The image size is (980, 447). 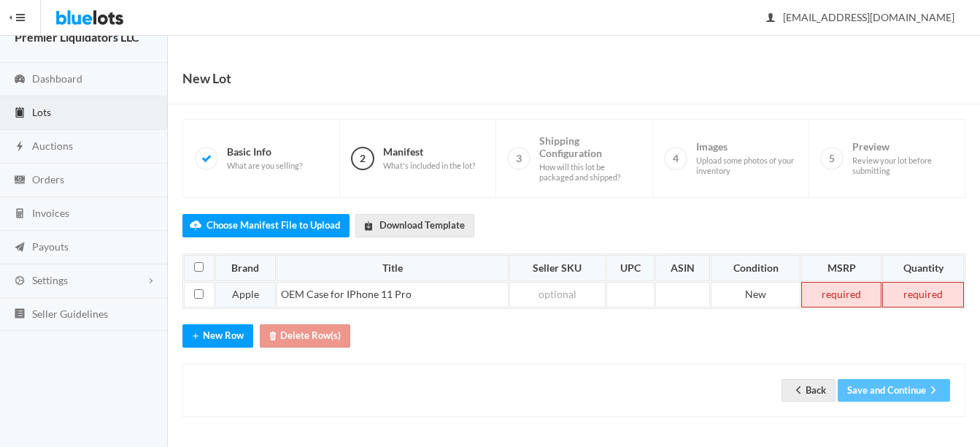 What do you see at coordinates (756, 295) in the screenshot?
I see `td: New` at bounding box center [756, 295].